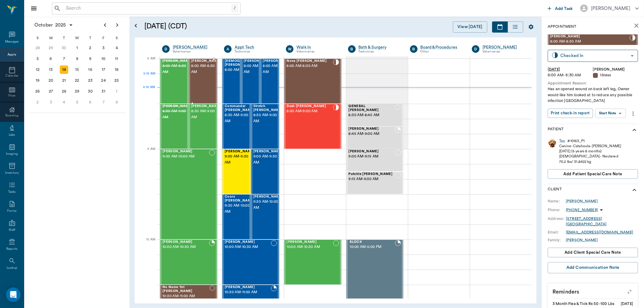 The image size is (644, 308). I want to click on div: Appointment Reason:, so click(593, 83).